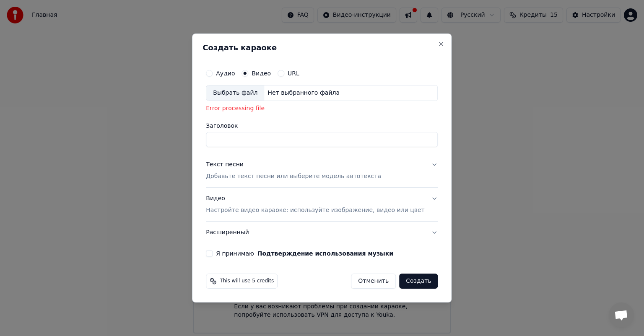 This screenshot has width=644, height=336. What do you see at coordinates (418, 281) in the screenshot?
I see `button: Создать` at bounding box center [418, 281].